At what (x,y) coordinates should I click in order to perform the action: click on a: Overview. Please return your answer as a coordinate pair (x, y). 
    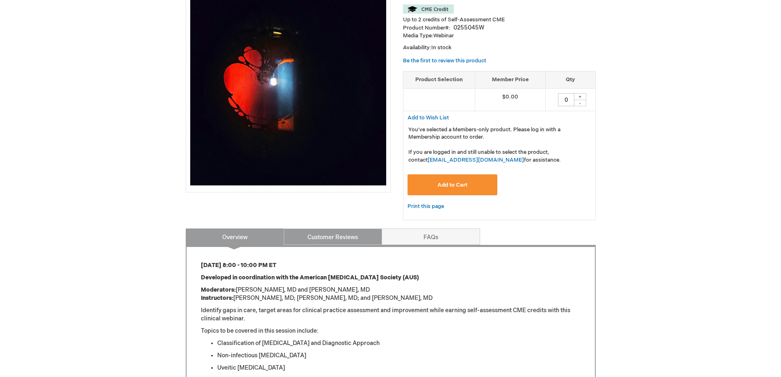
    Looking at the image, I should click on (235, 236).